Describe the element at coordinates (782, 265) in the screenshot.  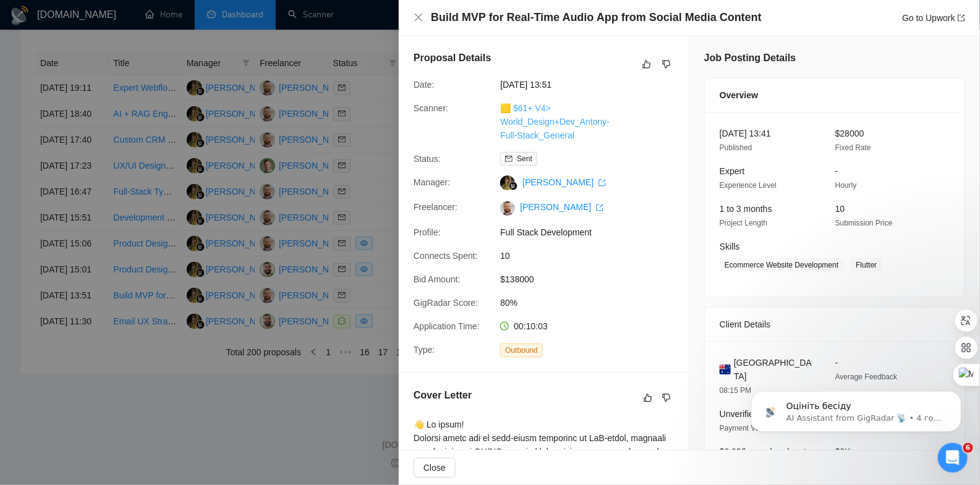
I see `span: Ecommerce Website Development` at that location.